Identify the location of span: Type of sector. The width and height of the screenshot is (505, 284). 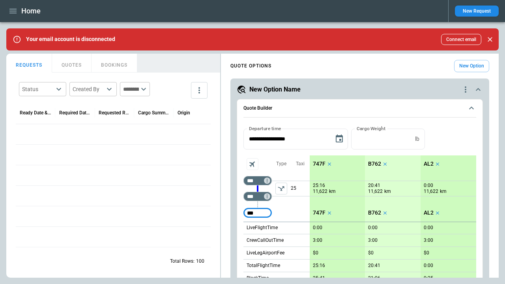
(281, 189).